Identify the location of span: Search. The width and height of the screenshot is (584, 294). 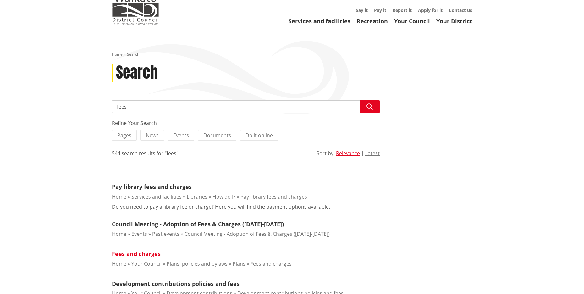
(133, 54).